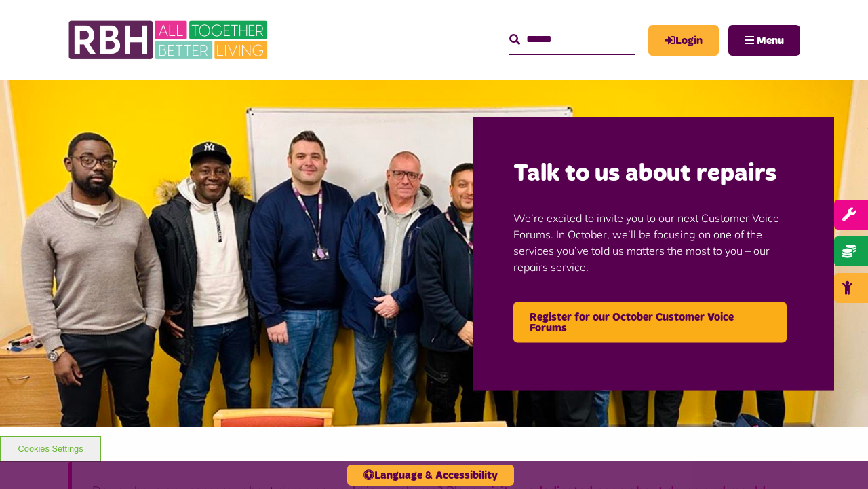  I want to click on span: Menu, so click(770, 41).